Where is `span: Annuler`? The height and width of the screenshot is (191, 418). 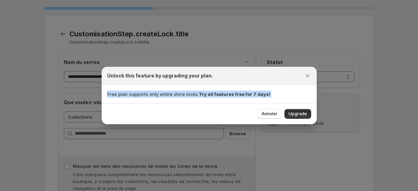
span: Annuler is located at coordinates (269, 114).